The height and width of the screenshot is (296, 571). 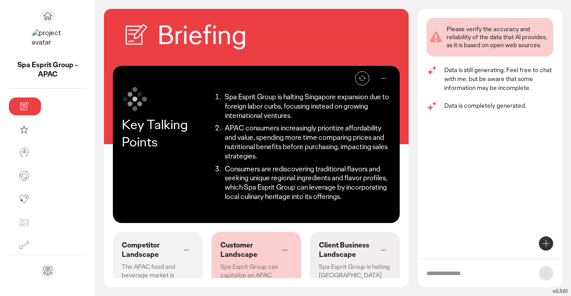 What do you see at coordinates (306, 142) in the screenshot?
I see `li: APAC consumers increasingly prioritize affordability and value, spending more time comparing pric...` at bounding box center [306, 142].